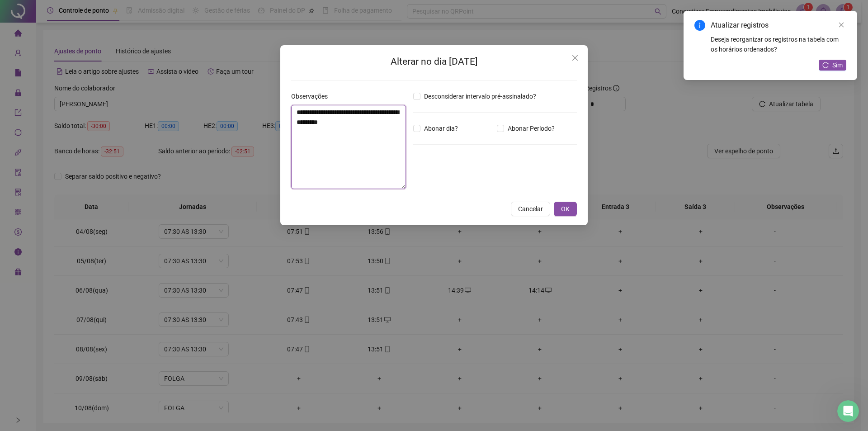 The image size is (868, 431). Describe the element at coordinates (565, 208) in the screenshot. I see `span: OK` at that location.